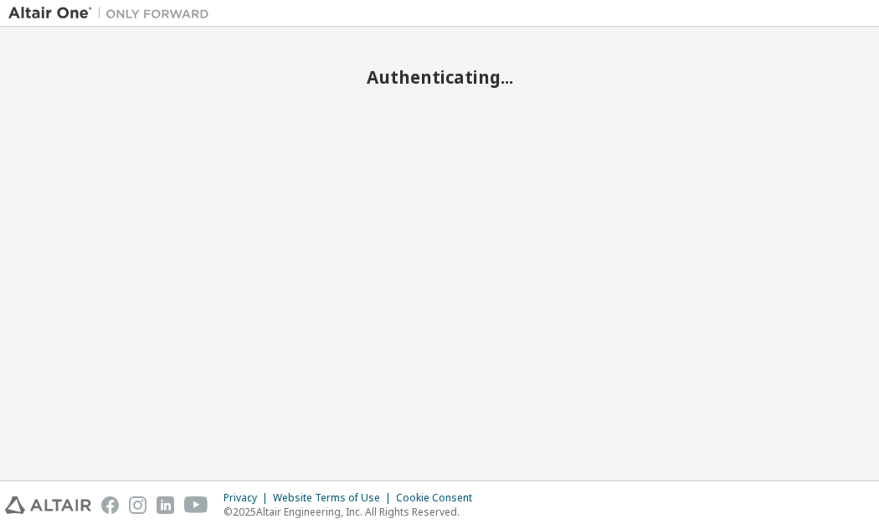 The height and width of the screenshot is (529, 879). Describe the element at coordinates (439, 77) in the screenshot. I see `h2: Authenticating...` at that location.